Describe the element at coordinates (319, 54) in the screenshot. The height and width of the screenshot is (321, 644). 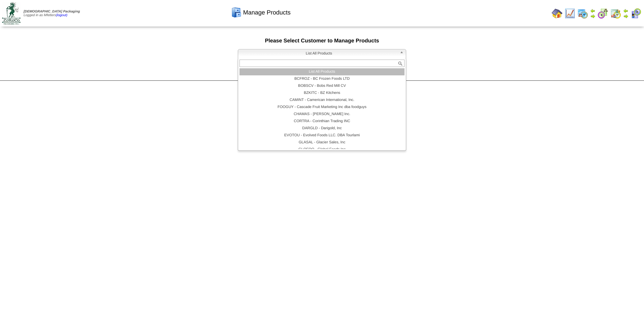
I see `span: List All Products` at that location.